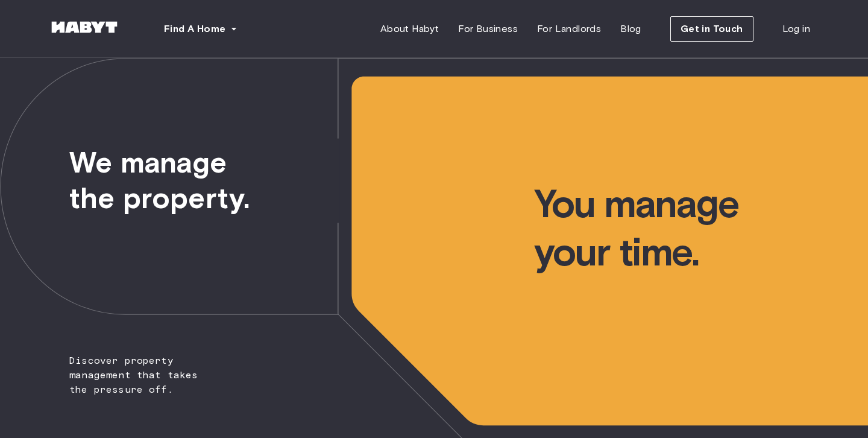 The image size is (868, 438). What do you see at coordinates (701, 167) in the screenshot?
I see `span: You manage your time.` at bounding box center [701, 167].